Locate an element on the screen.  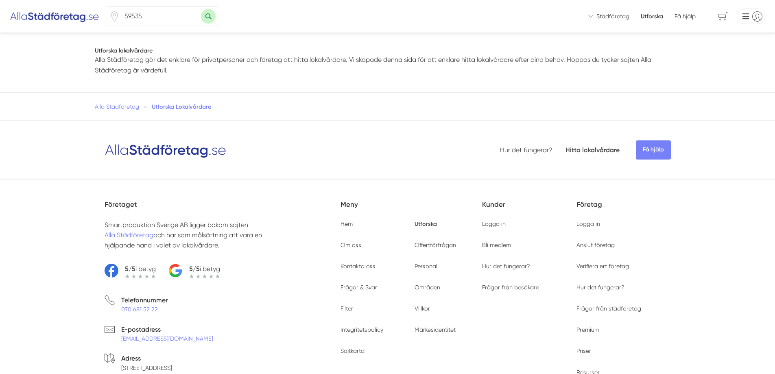
span: Alla Städföretag is located at coordinates (117, 107).